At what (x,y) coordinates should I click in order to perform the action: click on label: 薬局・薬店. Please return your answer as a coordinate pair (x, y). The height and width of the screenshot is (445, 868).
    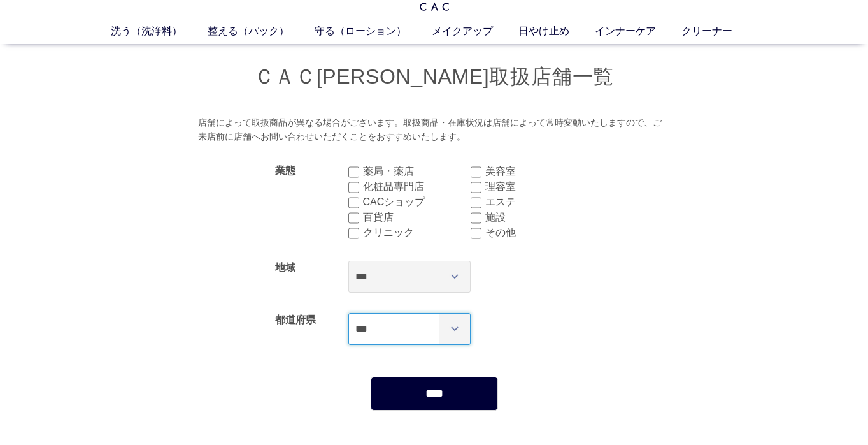
    Looking at the image, I should click on (416, 171).